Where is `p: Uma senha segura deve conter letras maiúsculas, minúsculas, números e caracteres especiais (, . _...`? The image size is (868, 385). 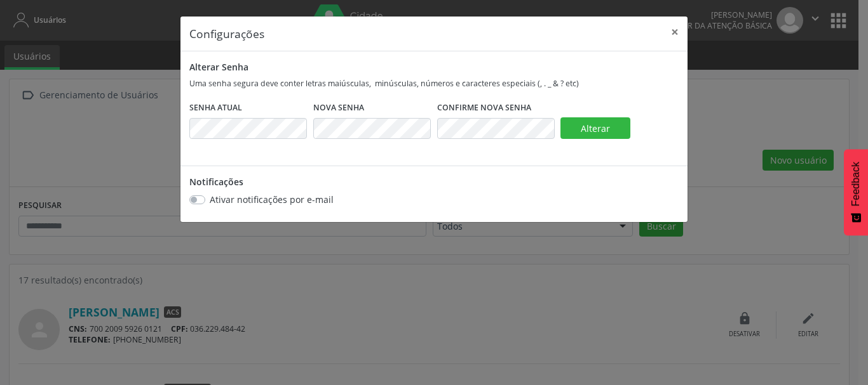
p: Uma senha segura deve conter letras maiúsculas, minúsculas, números e caracteres especiais (, . _... is located at coordinates (434, 83).